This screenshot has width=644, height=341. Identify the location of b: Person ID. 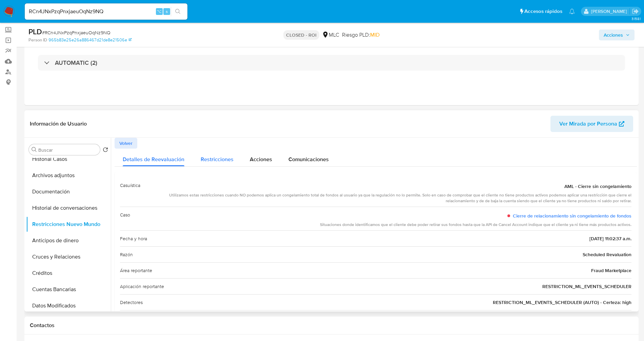
(37, 40).